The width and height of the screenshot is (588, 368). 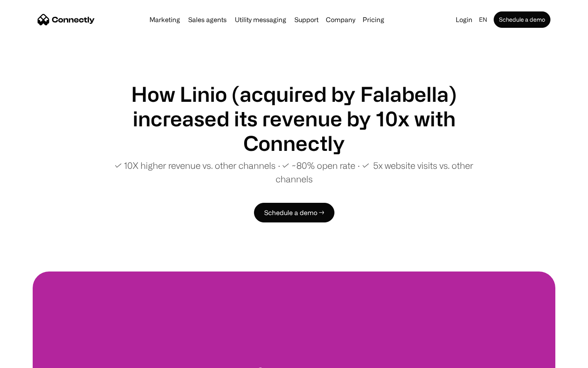 What do you see at coordinates (373, 20) in the screenshot?
I see `a: Pricing` at bounding box center [373, 20].